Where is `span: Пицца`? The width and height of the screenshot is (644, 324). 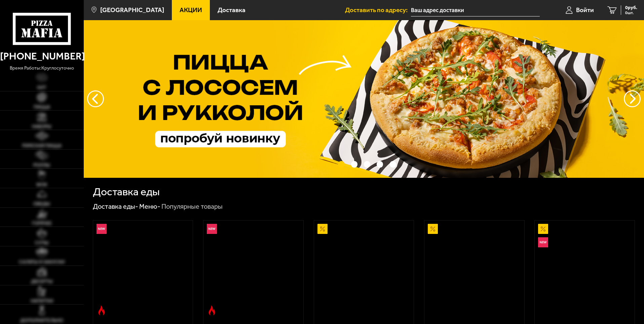 span: Пицца is located at coordinates (42, 107).